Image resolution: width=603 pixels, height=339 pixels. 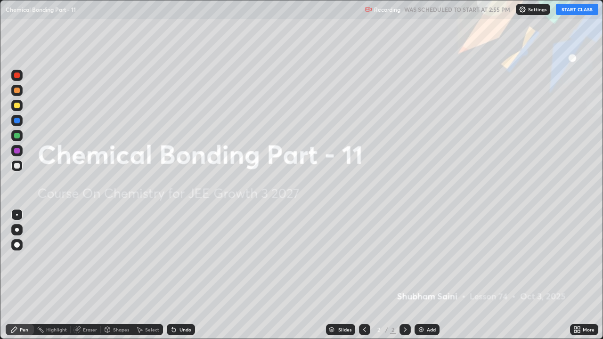 I want to click on img: class-settings-icons, so click(x=523, y=9).